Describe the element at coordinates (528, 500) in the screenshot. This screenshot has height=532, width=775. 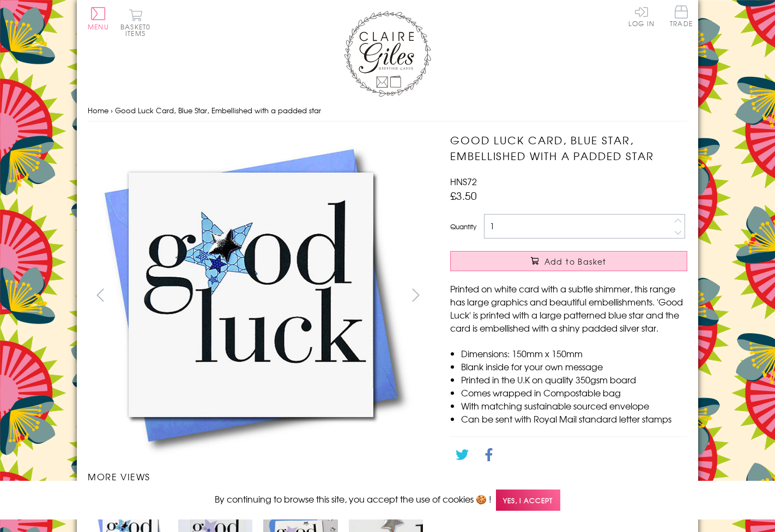
I see `span: Yes, I accept` at that location.